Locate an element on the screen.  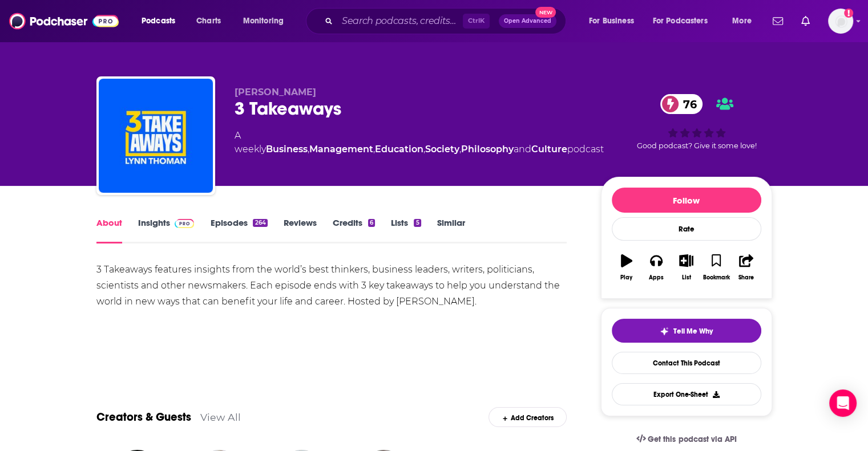
span: and is located at coordinates (522, 149).